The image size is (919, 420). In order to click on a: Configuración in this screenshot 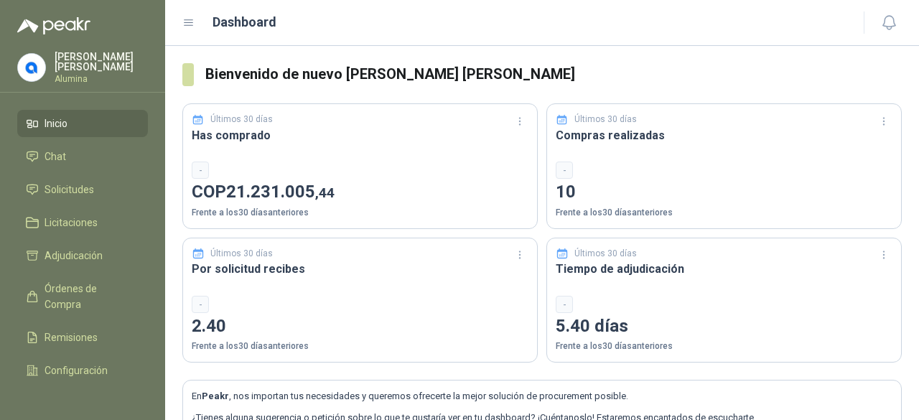, I will do `click(83, 370)`.